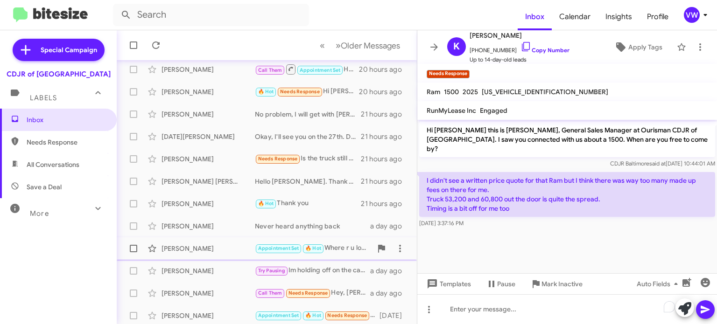  What do you see at coordinates (574, 17) in the screenshot?
I see `span: Calendar` at bounding box center [574, 17].